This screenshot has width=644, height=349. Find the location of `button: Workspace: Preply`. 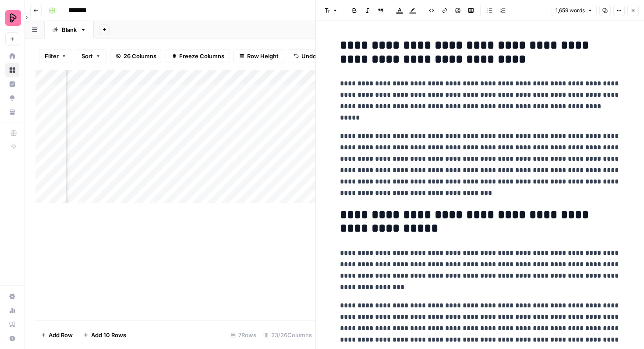

button: Workspace: Preply is located at coordinates (12, 18).